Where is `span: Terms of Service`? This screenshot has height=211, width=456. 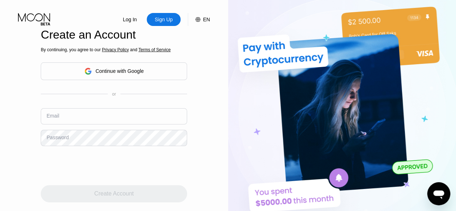
span: Terms of Service is located at coordinates (154, 50).